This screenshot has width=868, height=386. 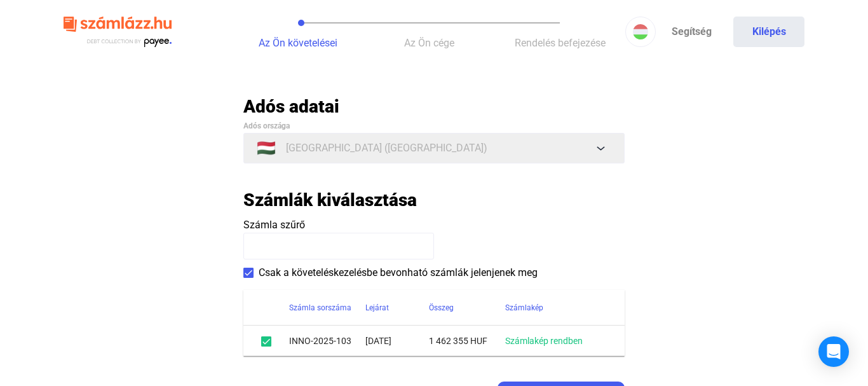 What do you see at coordinates (641, 31) in the screenshot?
I see `img: HU` at bounding box center [641, 31].